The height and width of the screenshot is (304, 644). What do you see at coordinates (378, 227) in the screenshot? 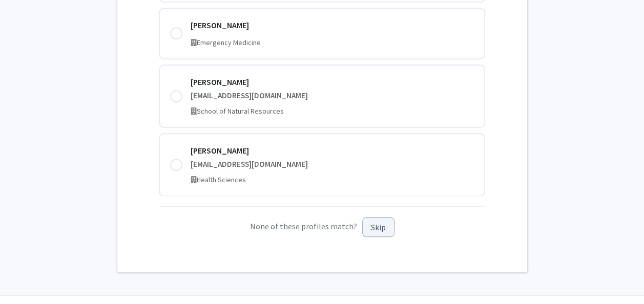
I see `button: Skip` at bounding box center [378, 227].